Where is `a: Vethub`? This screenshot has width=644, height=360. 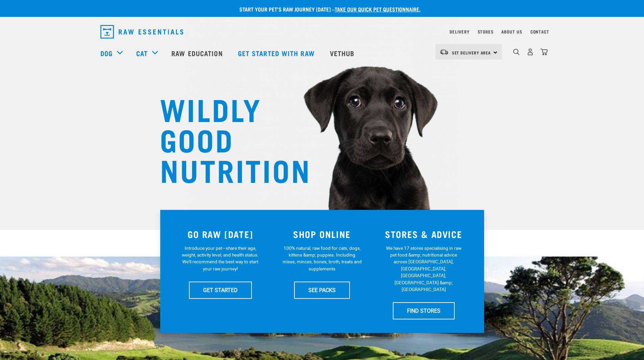 a: Vethub is located at coordinates (343, 53).